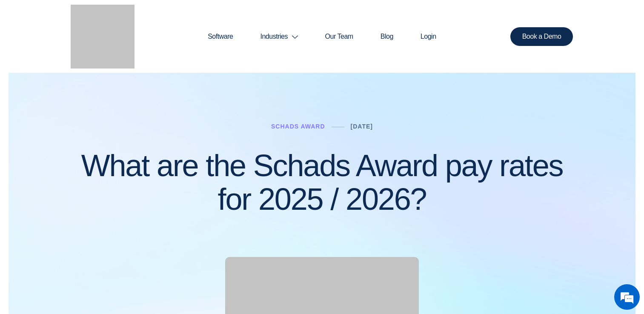 The image size is (644, 314). I want to click on a: Blog, so click(387, 37).